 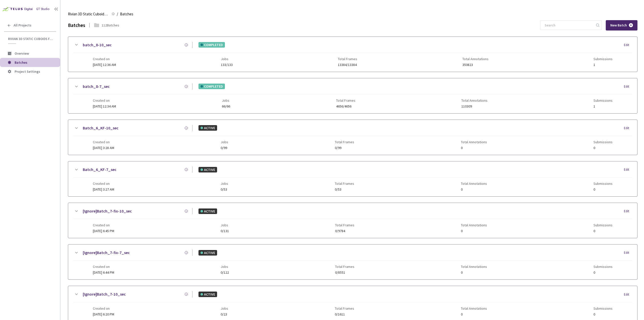 What do you see at coordinates (346, 106) in the screenshot?
I see `span: 4656/4656` at bounding box center [346, 106].